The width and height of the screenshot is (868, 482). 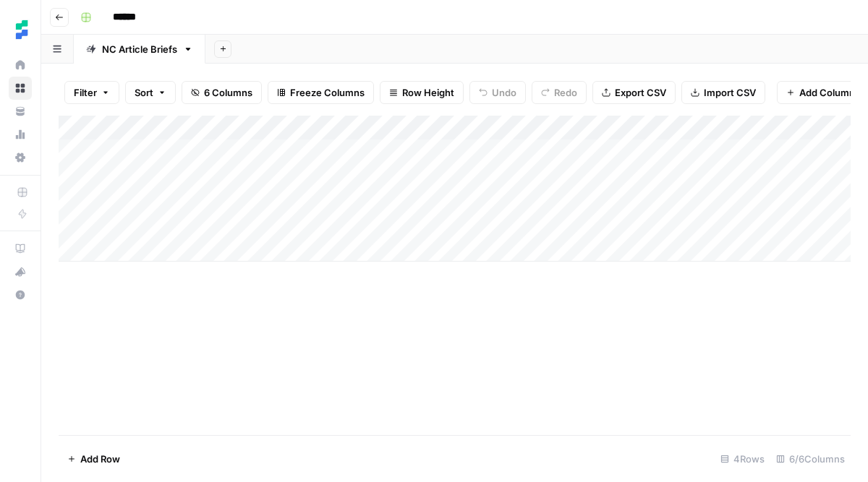 What do you see at coordinates (21, 29) in the screenshot?
I see `button: Workspace: Ten Speed` at bounding box center [21, 29].